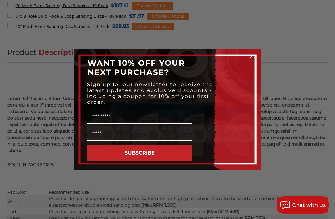 This screenshot has width=335, height=219. What do you see at coordinates (140, 134) in the screenshot?
I see `input: Email` at bounding box center [140, 134].